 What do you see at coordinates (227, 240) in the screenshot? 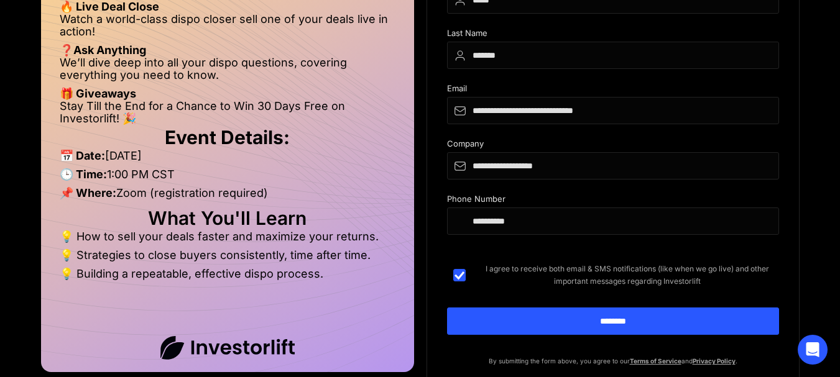
I see `li: 💡 How to sell your deals faster and maximize your returns.` at bounding box center [227, 240].